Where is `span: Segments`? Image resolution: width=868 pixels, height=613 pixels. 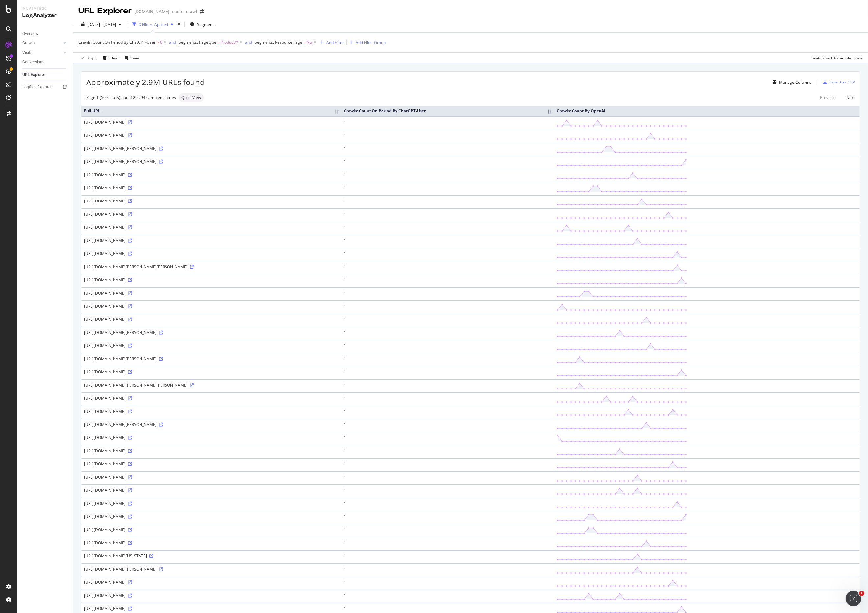
span: Segments is located at coordinates (206, 24).